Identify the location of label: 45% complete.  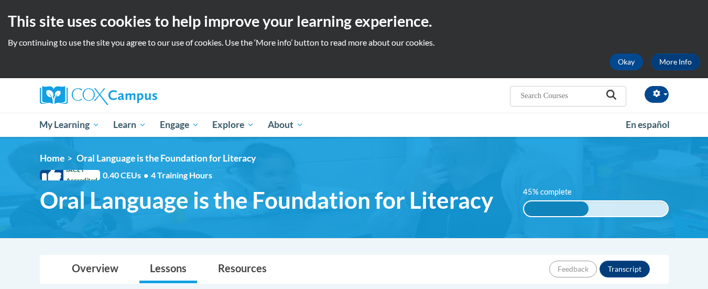
(553, 192).